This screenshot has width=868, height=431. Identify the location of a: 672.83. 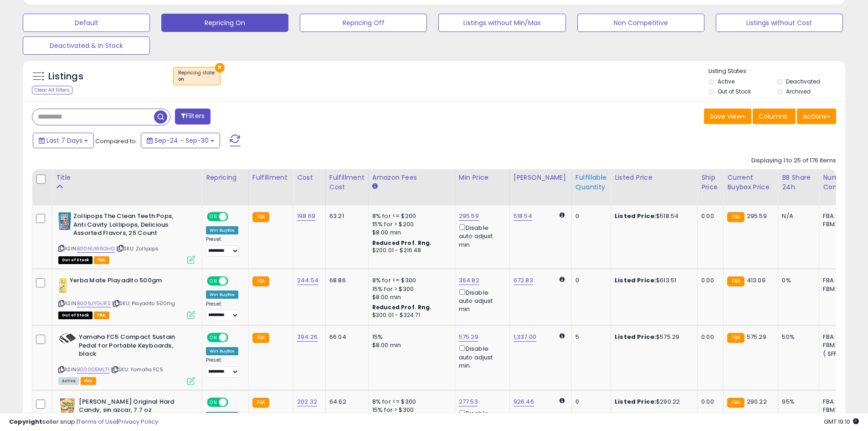
(523, 280).